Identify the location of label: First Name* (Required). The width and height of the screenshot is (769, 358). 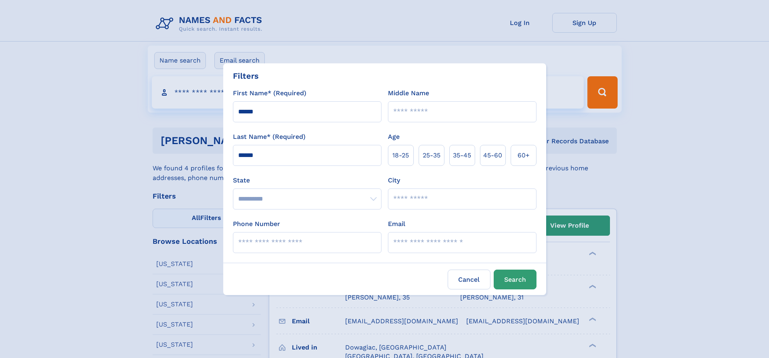
(270, 93).